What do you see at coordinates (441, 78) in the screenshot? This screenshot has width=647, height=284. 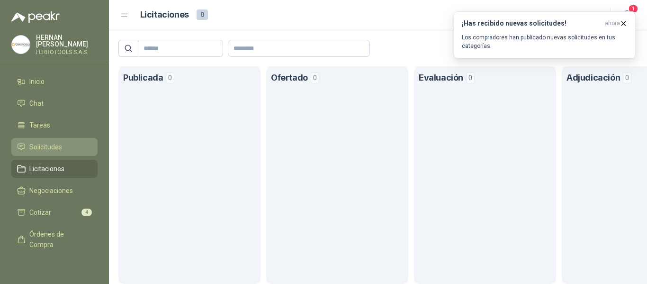 I see `h1: Evaluación` at bounding box center [441, 78].